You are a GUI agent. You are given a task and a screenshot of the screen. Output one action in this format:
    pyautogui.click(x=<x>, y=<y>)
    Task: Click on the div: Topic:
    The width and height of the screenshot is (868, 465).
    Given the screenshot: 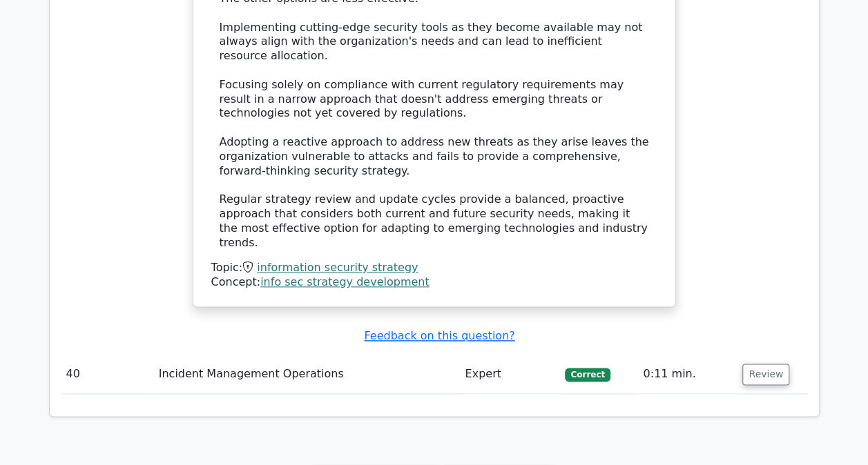 What is the action you would take?
    pyautogui.click(x=435, y=268)
    